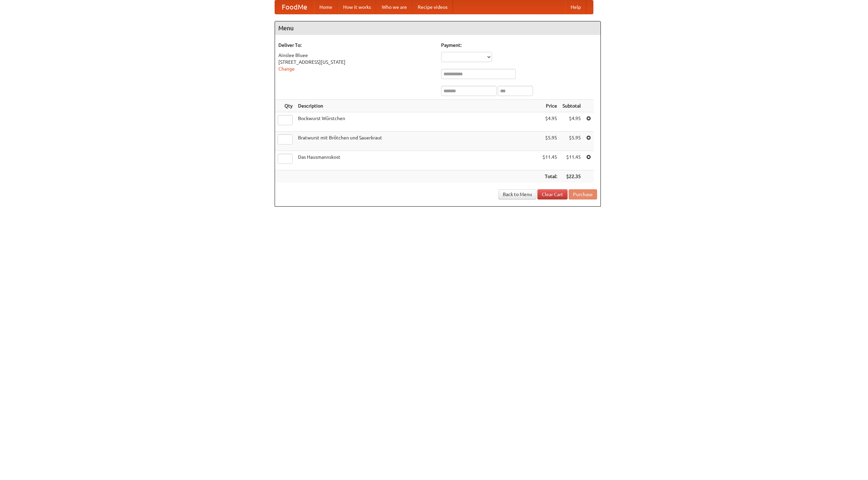 The image size is (868, 480). What do you see at coordinates (285, 106) in the screenshot?
I see `th: Qty` at bounding box center [285, 106].